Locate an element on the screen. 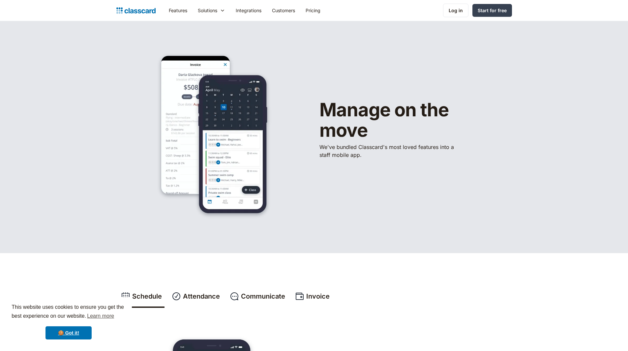 The image size is (628, 351). a: Features is located at coordinates (178, 10).